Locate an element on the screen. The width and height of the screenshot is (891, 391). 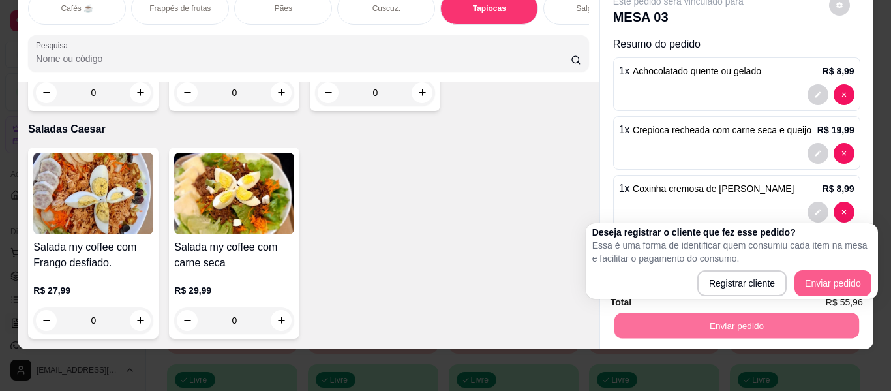
p: Cuscuz. is located at coordinates (386, 8).